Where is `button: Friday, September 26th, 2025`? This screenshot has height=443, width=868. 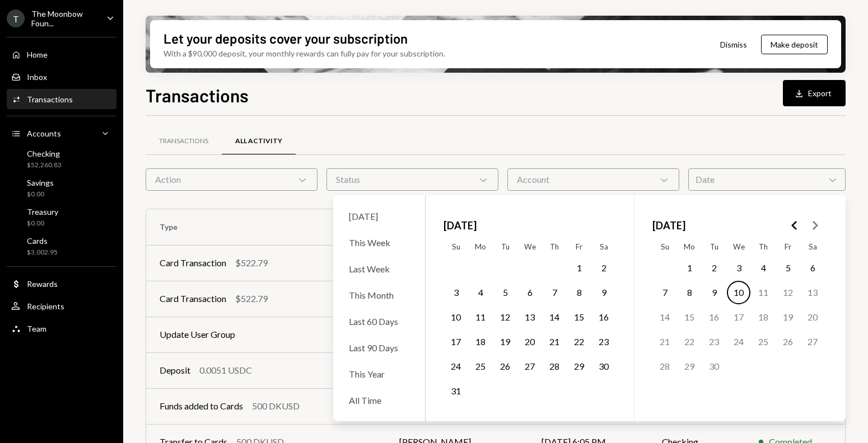 button: Friday, September 26th, 2025 is located at coordinates (788, 342).